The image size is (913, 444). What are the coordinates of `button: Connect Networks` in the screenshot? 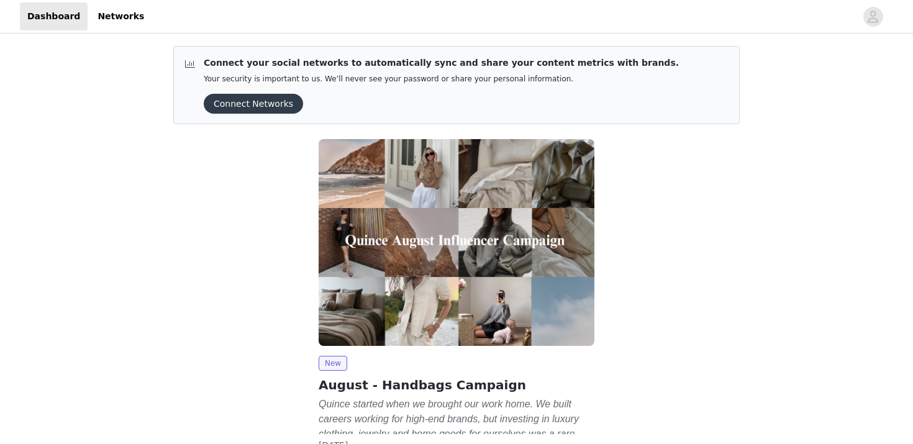 It's located at (253, 104).